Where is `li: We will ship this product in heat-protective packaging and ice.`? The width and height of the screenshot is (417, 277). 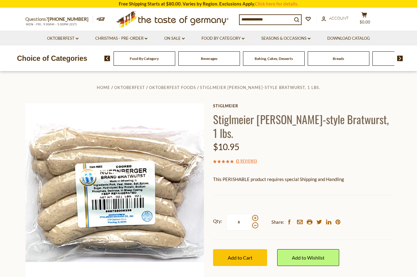 li: We will ship this product in heat-protective packaging and ice. is located at coordinates (305, 191).